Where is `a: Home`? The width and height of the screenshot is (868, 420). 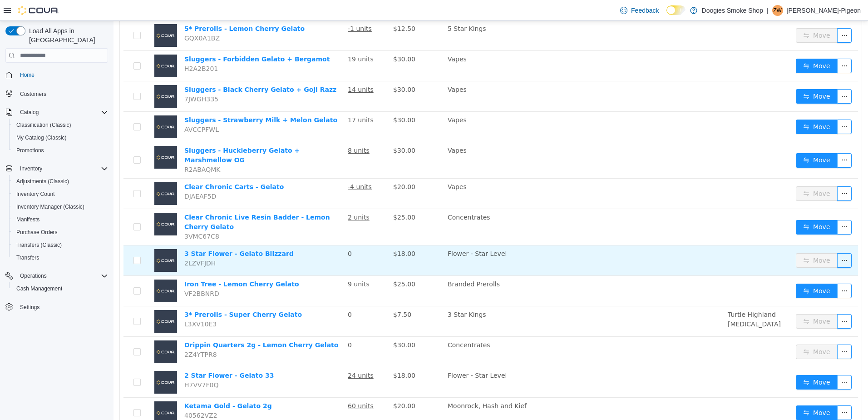 a: Home is located at coordinates (27, 75).